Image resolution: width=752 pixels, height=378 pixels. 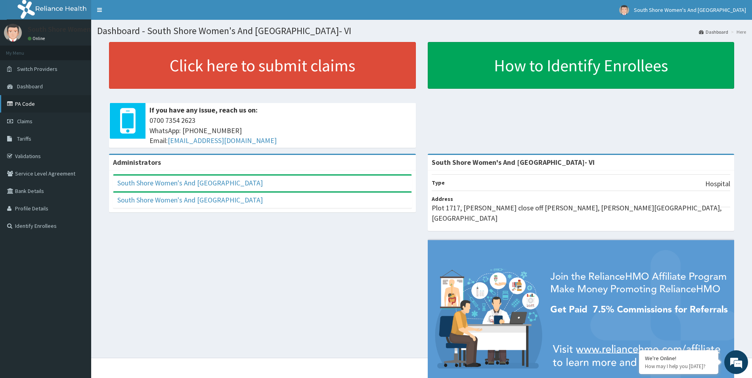 What do you see at coordinates (30, 86) in the screenshot?
I see `span: Dashboard` at bounding box center [30, 86].